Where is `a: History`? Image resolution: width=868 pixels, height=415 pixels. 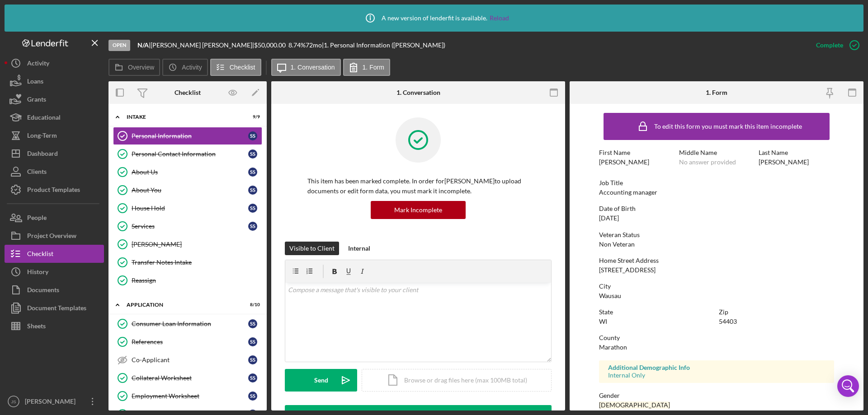 a: History is located at coordinates (54, 272).